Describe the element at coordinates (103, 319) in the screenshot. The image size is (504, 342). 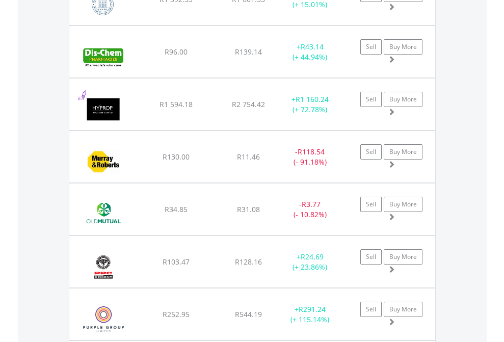
I see `img: EQU.ZA.PPE.png` at that location.